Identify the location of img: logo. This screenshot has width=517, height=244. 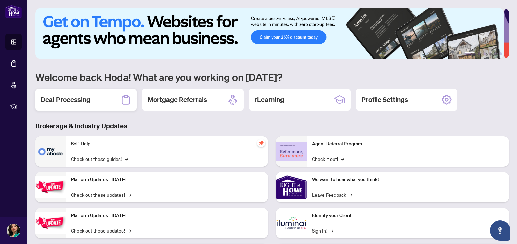
(14, 11).